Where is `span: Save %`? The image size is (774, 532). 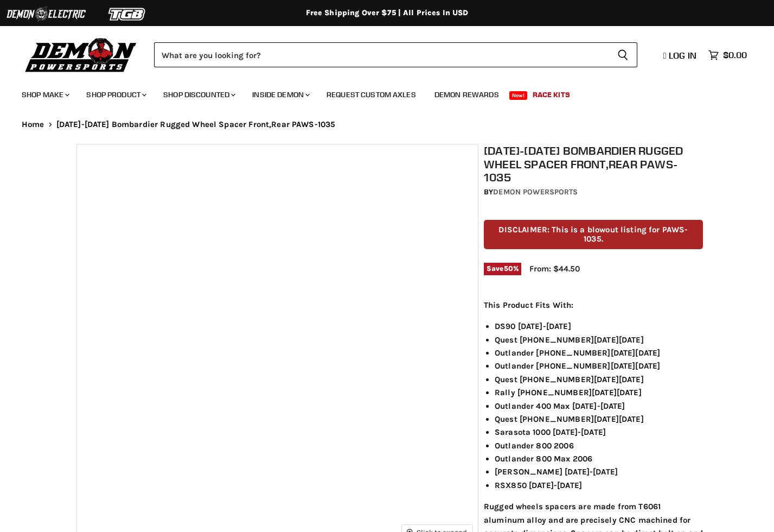 span: Save % is located at coordinates (502, 268).